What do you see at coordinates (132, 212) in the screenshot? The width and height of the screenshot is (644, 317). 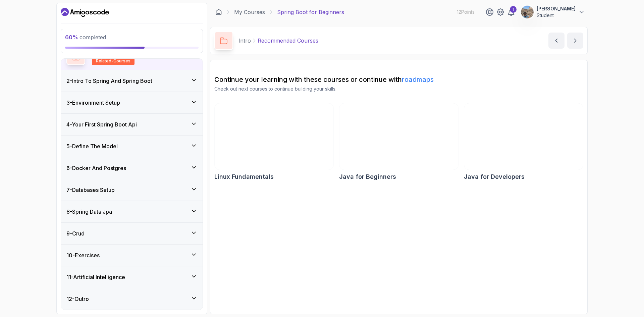 I see `button: 8-Spring Data Jpa` at bounding box center [132, 212].